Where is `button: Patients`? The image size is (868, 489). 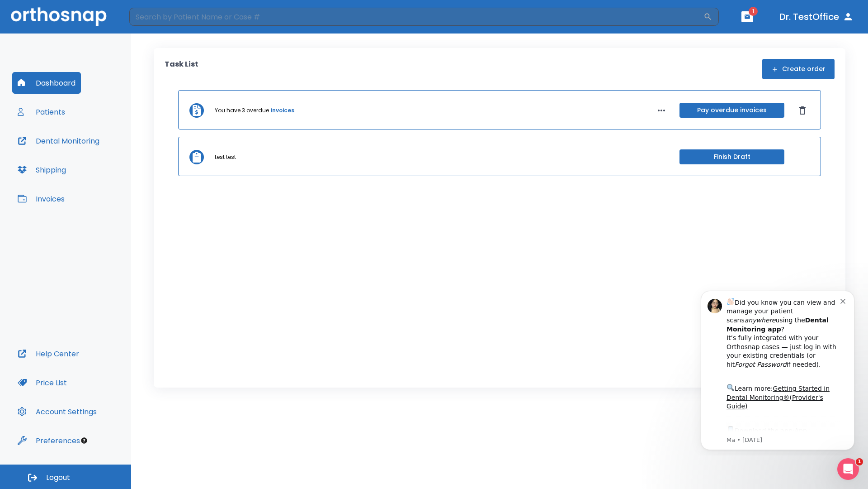 button: Patients is located at coordinates (41, 112).